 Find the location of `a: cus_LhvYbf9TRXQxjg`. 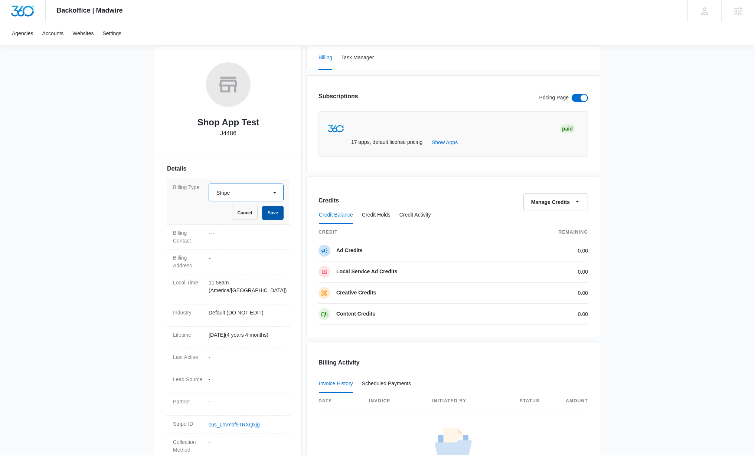

a: cus_LhvYbf9TRXQxjg is located at coordinates (234, 425).